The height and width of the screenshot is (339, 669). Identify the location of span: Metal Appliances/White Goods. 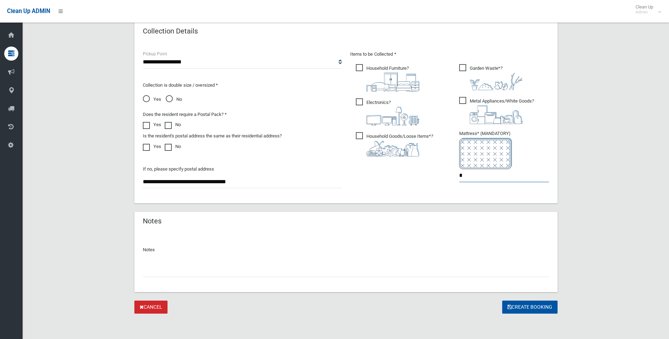
(496, 110).